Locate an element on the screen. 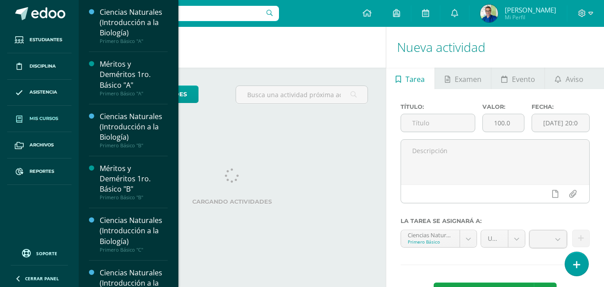 Image resolution: width=604 pixels, height=287 pixels. div: Primero Básico is located at coordinates (431, 242).